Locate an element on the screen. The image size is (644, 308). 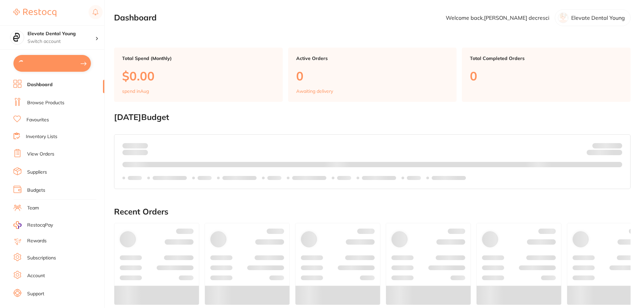
img: Elevate Dental Young is located at coordinates (17, 38).